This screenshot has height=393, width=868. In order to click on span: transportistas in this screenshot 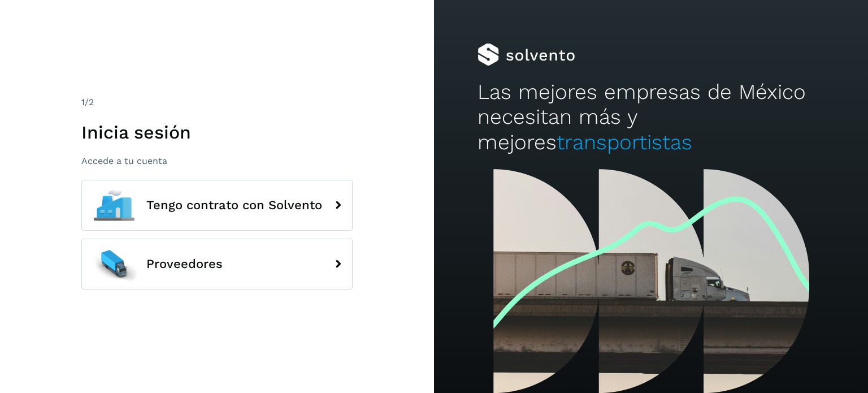, I will do `click(625, 142)`.